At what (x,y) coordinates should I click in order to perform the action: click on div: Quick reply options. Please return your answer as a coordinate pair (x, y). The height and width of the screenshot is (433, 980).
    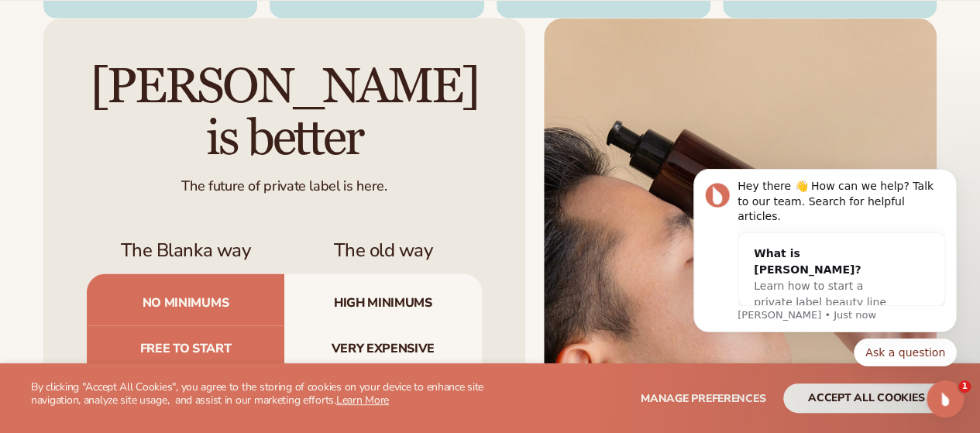
    Looking at the image, I should click on (155, 212).